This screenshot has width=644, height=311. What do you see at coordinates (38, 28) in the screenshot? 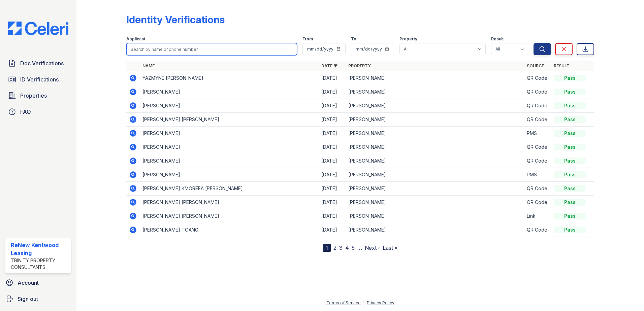
I see `img: CE_Logo_Blue-a8612792a0a2168367f1c8372b55b34899dd931a85d93a1a3d3e32e68fde9ad4.png` at bounding box center [38, 28].